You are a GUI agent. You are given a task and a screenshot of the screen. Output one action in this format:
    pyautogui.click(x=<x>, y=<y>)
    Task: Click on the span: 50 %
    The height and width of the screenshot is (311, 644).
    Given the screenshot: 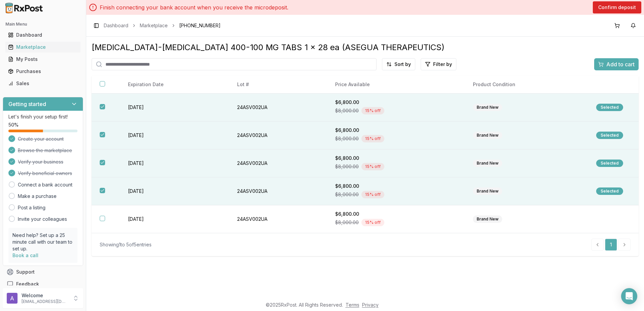 What is the action you would take?
    pyautogui.click(x=14, y=125)
    